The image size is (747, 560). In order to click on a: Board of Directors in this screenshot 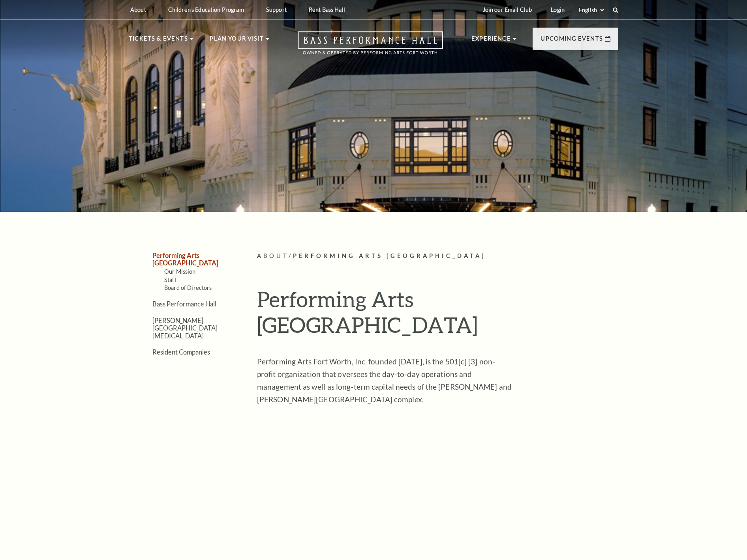, I will do `click(188, 288)`.